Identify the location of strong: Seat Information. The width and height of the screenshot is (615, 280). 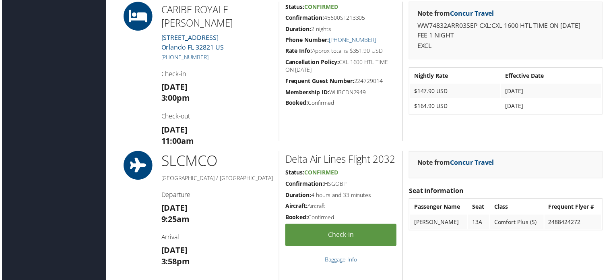
(437, 192).